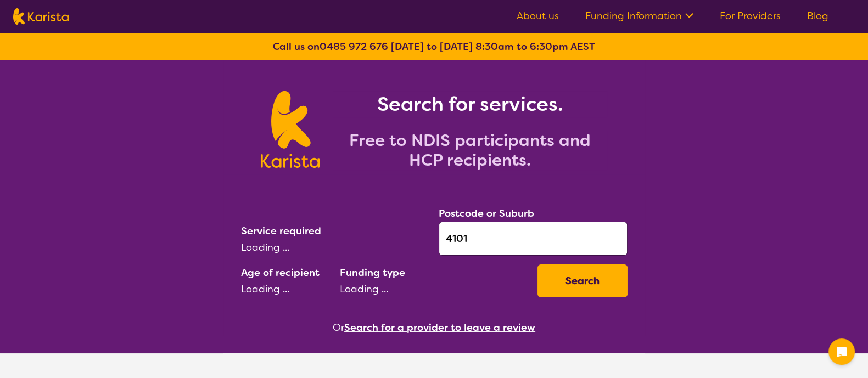 The height and width of the screenshot is (378, 868). I want to click on a: 0485 972 676, so click(353, 47).